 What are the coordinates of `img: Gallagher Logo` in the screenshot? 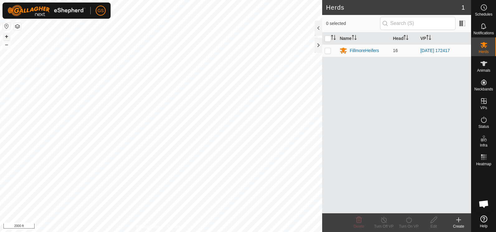 It's located at (46, 11).